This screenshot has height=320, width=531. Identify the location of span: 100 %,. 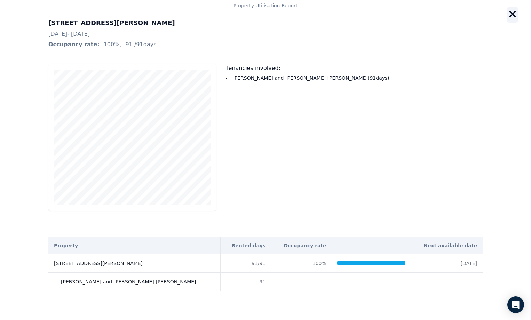
(112, 45).